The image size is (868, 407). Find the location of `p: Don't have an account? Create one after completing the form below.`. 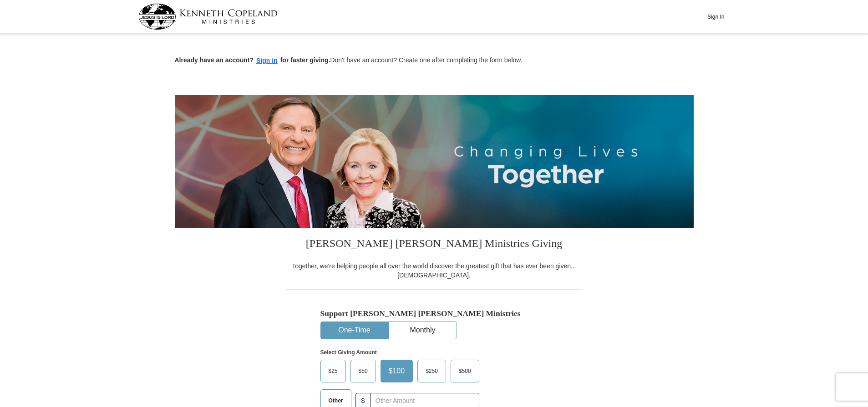

p: Don't have an account? Create one after completing the form below. is located at coordinates (434, 60).